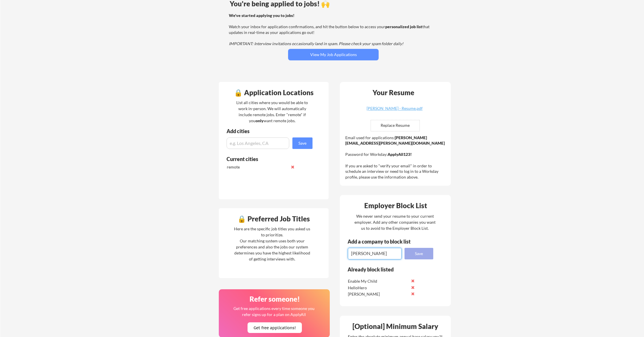  What do you see at coordinates (383, 242) in the screenshot?
I see `div: Add a company to block list` at bounding box center [383, 242].